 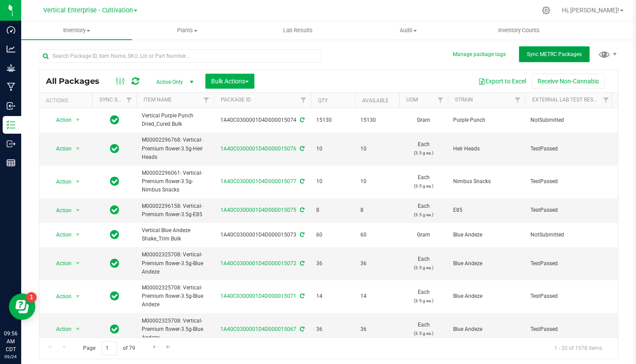 What do you see at coordinates (578, 349) in the screenshot?
I see `span: 1 - 20 of 1578 items` at bounding box center [578, 349].